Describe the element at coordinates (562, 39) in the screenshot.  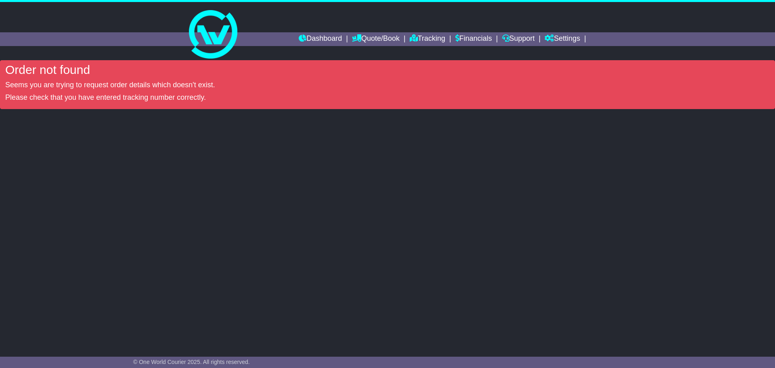
I see `a: Settings` at that location.